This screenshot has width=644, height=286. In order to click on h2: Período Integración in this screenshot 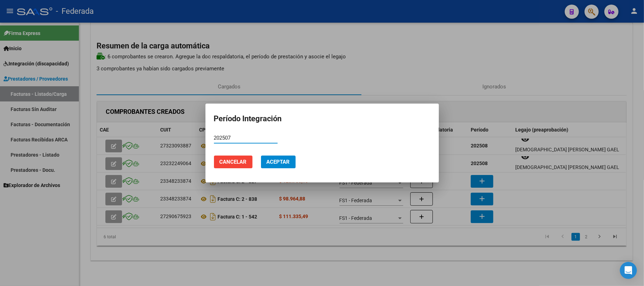, I will do `click(322, 119)`.